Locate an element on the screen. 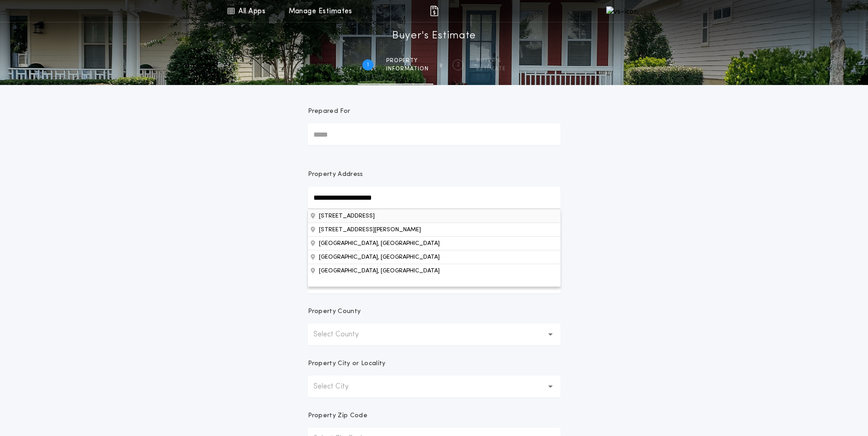 The height and width of the screenshot is (436, 868). p: Select City is located at coordinates (338, 387).